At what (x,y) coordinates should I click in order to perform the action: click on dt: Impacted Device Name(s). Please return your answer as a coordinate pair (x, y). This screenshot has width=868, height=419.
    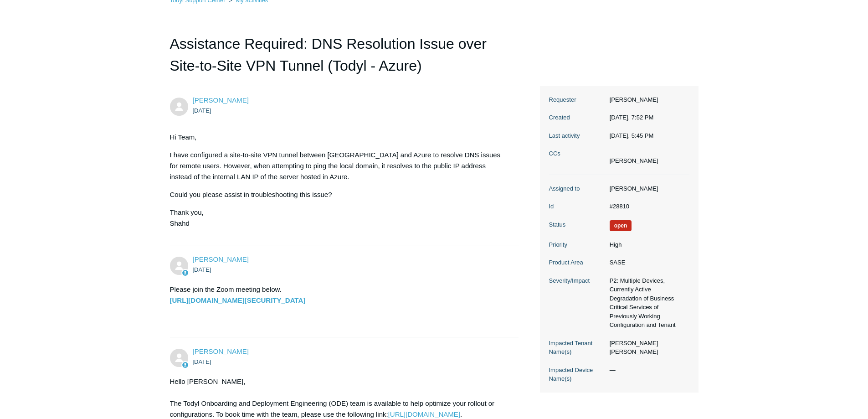
    Looking at the image, I should click on (576, 374).